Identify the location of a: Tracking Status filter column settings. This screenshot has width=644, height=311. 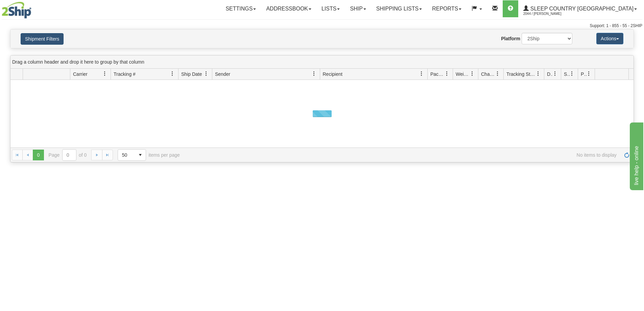
(538, 74).